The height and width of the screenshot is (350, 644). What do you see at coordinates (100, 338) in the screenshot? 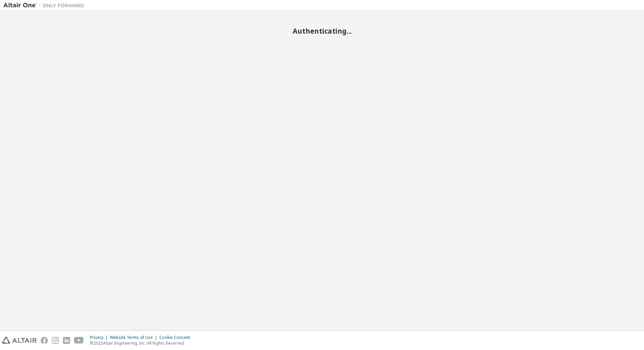
I see `div: Privacy` at bounding box center [100, 338].